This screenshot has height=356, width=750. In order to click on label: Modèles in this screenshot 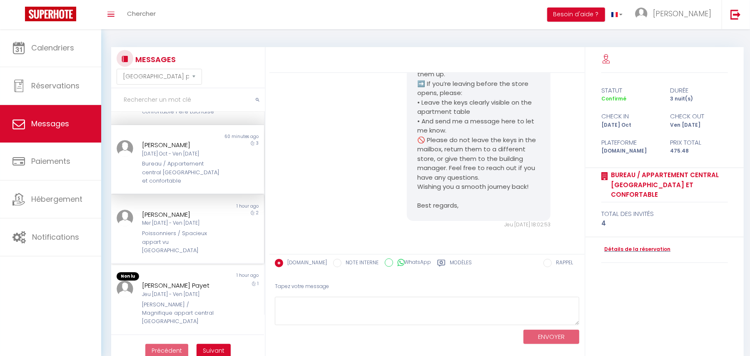, I will do `click(461, 264)`.